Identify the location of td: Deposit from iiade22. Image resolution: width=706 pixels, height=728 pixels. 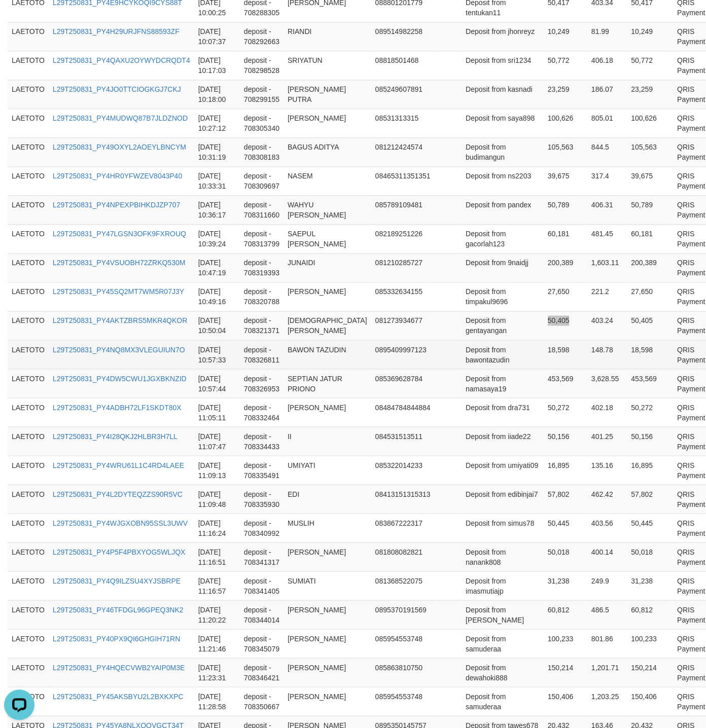
(503, 441).